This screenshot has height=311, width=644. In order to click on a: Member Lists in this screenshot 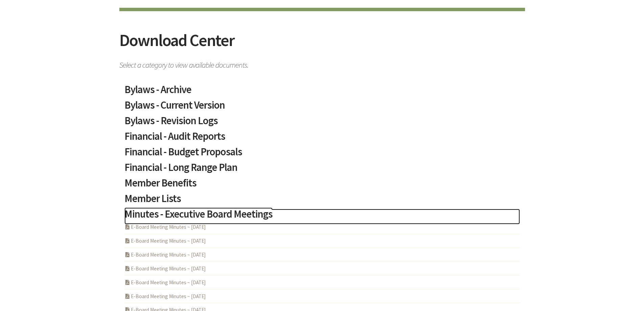, I will do `click(322, 201)`.